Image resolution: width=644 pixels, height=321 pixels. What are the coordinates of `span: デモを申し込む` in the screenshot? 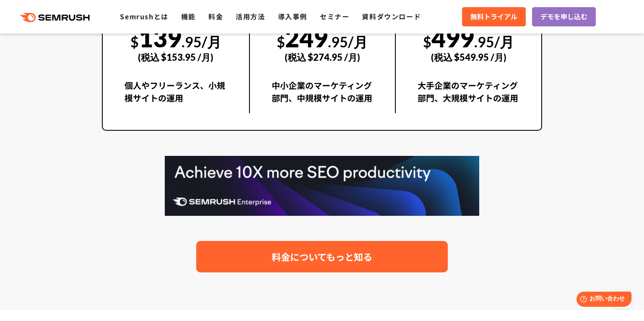 It's located at (564, 16).